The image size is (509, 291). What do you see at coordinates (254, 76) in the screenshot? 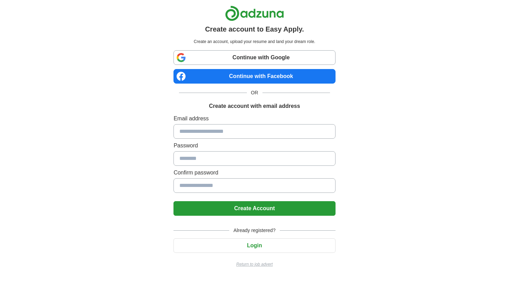
I see `a: Continue with Facebook` at bounding box center [254, 76].